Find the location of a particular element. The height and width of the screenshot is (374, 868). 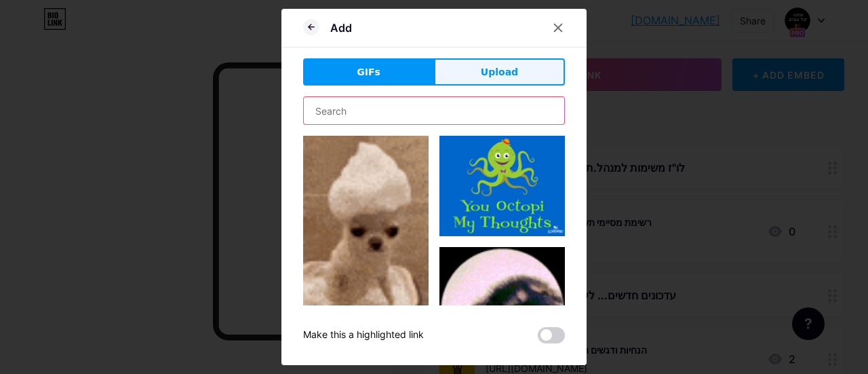

input: Search is located at coordinates (434, 110).